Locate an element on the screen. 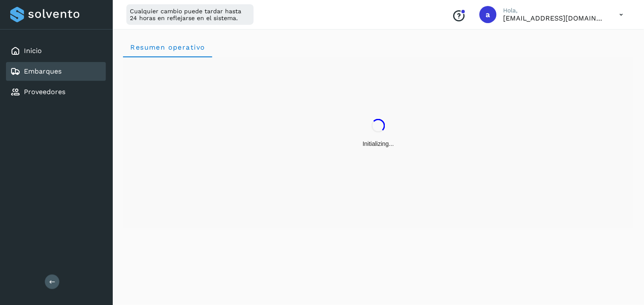 The height and width of the screenshot is (305, 644). a: Embarques is located at coordinates (43, 71).